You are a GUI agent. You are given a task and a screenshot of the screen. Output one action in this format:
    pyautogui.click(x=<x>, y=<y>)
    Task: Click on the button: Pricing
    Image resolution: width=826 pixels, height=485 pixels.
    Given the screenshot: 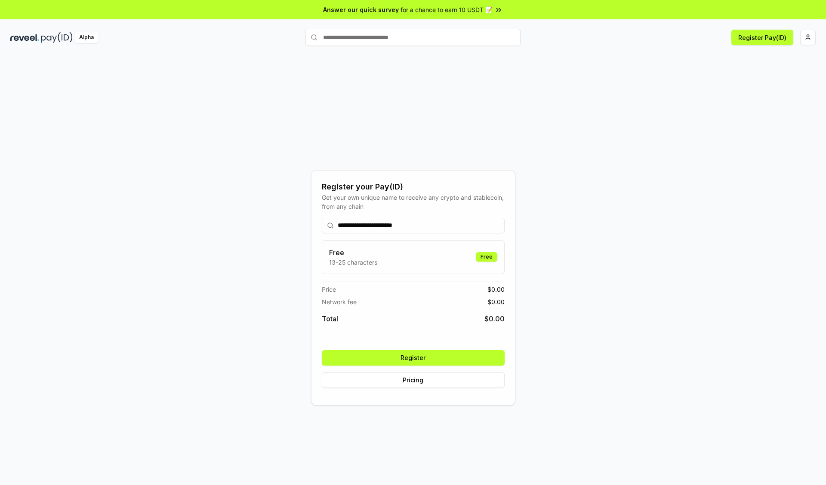 What is the action you would take?
    pyautogui.click(x=413, y=381)
    